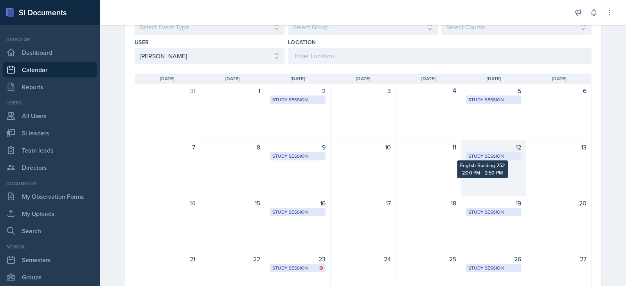  What do you see at coordinates (428, 259) in the screenshot?
I see `div: 25` at bounding box center [428, 259].